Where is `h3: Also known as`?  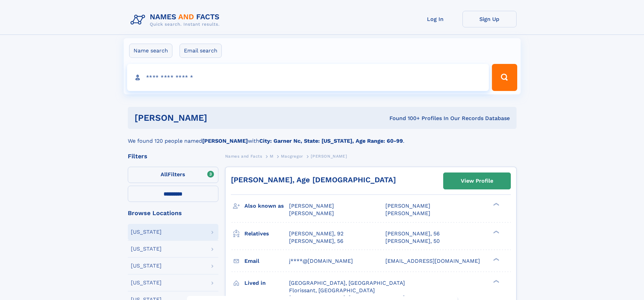 h3: Also known as is located at coordinates (267, 206).